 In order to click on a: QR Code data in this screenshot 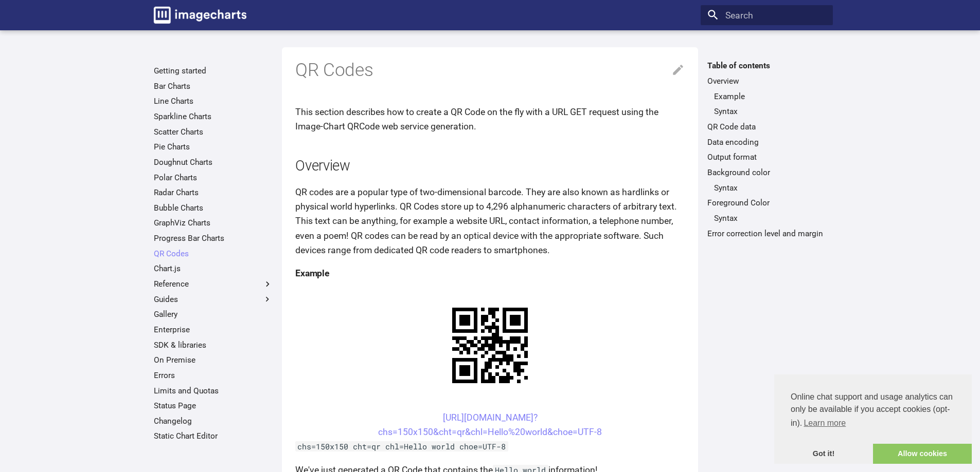, I will do `click(766, 127)`.